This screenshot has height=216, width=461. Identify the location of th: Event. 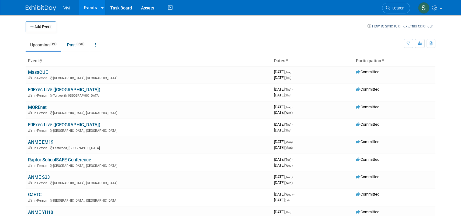
(148, 61).